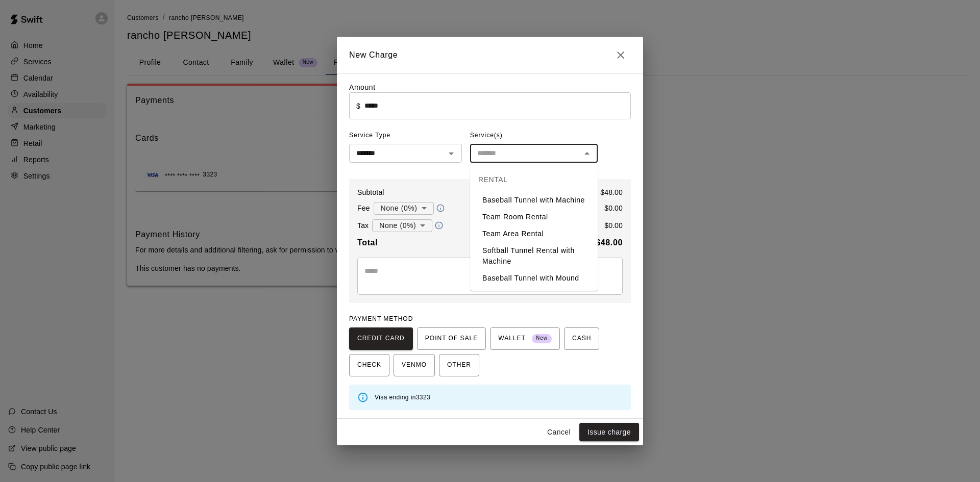 The image size is (980, 482). I want to click on button: OTHER, so click(459, 365).